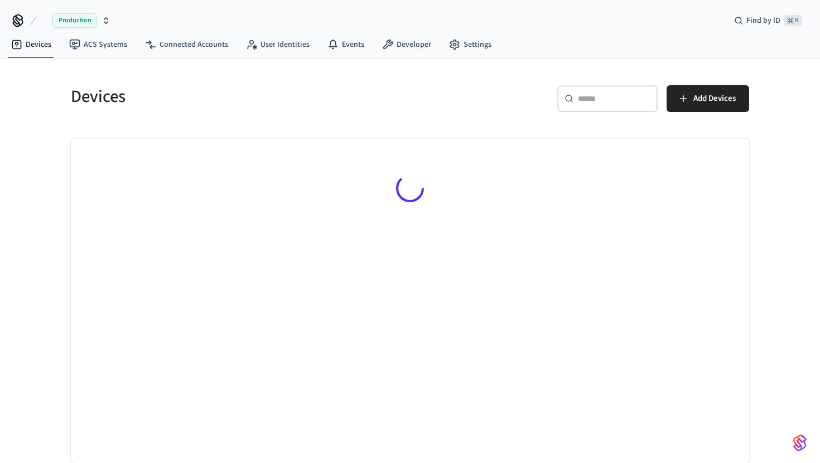 This screenshot has height=463, width=820. What do you see at coordinates (98, 45) in the screenshot?
I see `a: ACS Systems` at bounding box center [98, 45].